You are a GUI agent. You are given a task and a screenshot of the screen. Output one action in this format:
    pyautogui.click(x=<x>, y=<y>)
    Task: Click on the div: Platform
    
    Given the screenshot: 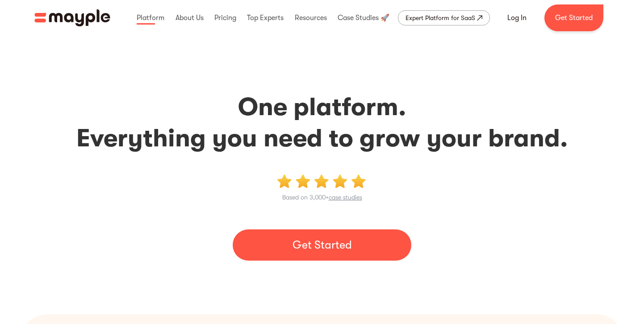 What is the action you would take?
    pyautogui.click(x=150, y=18)
    